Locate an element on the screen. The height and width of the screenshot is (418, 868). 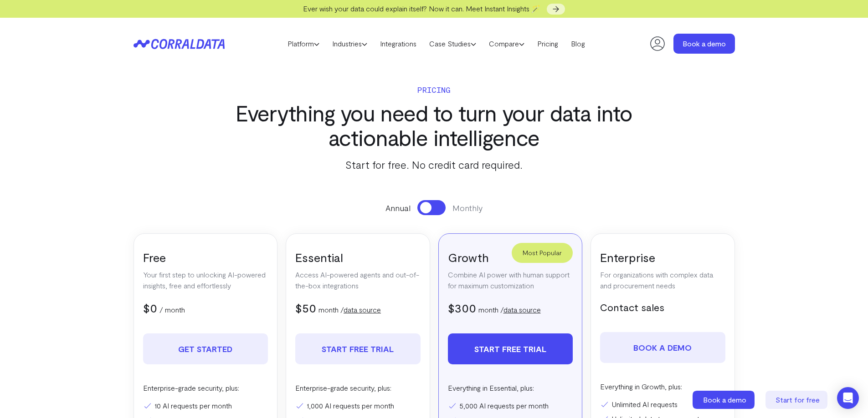
p: Pricing is located at coordinates (434, 90).